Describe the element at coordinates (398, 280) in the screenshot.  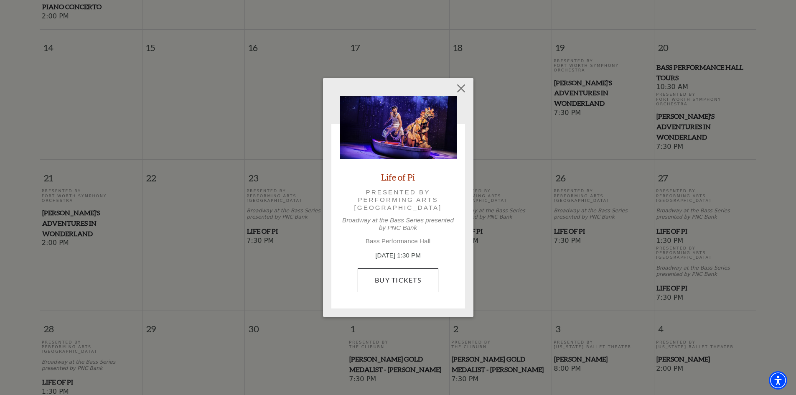
I see `a: Buy Tickets` at that location.